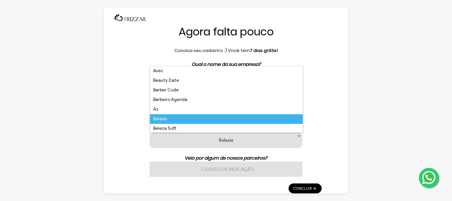 The height and width of the screenshot is (201, 452). I want to click on p: Qual o nome da sua empresa?, so click(226, 64).